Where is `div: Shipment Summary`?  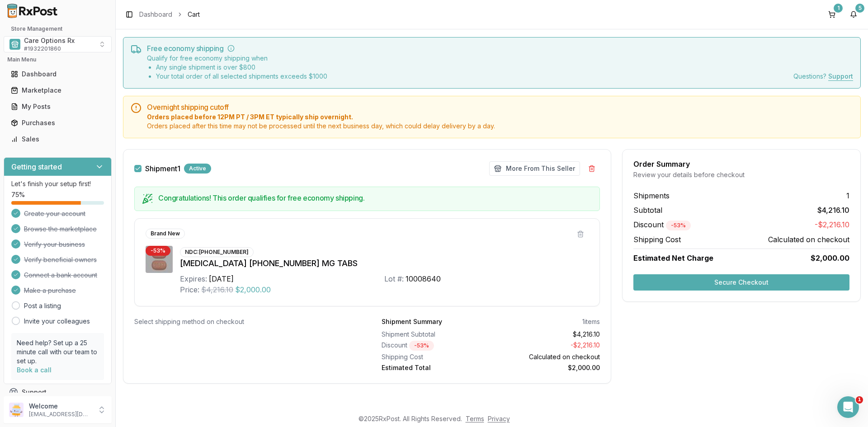
div: Shipment Summary is located at coordinates (412, 322).